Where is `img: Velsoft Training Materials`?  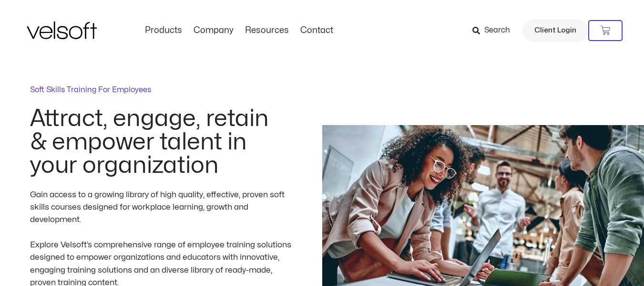 img: Velsoft Training Materials is located at coordinates (62, 30).